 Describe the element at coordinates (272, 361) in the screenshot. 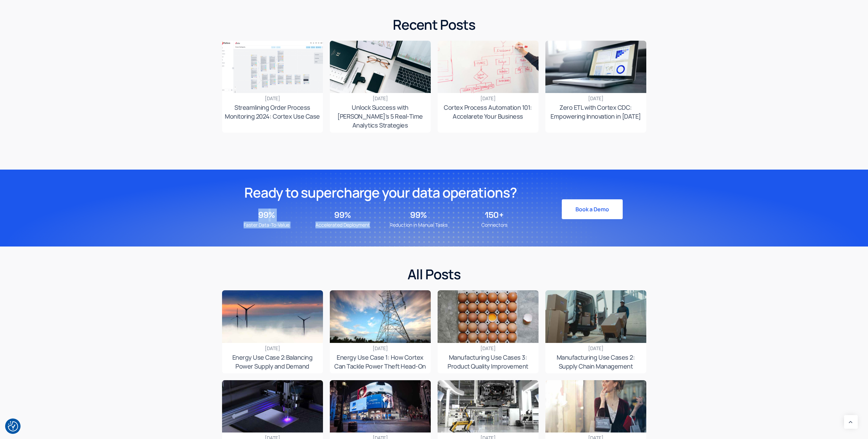

I see `a: Energy Use Case 2:Balancing Power Supply and Demand` at that location.